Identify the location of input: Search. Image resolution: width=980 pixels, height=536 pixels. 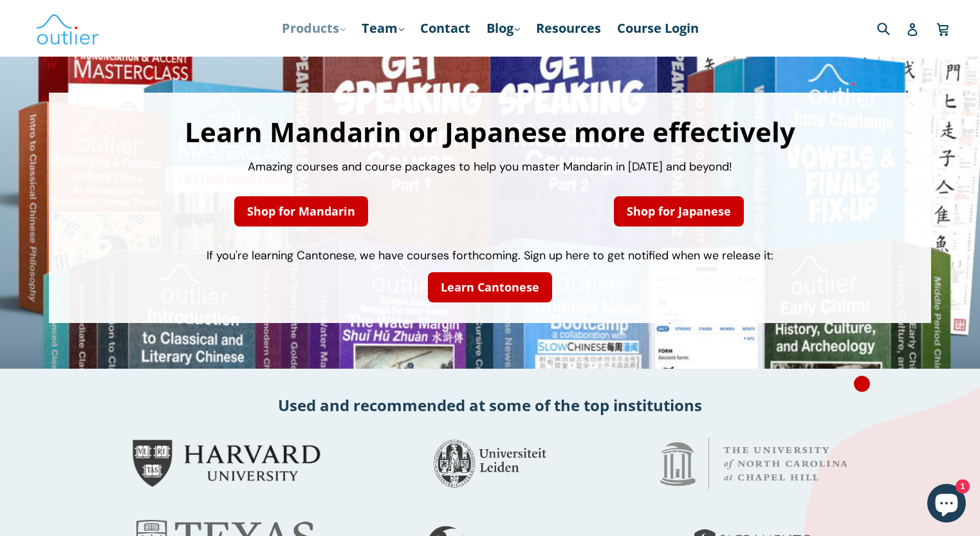
(891, 27).